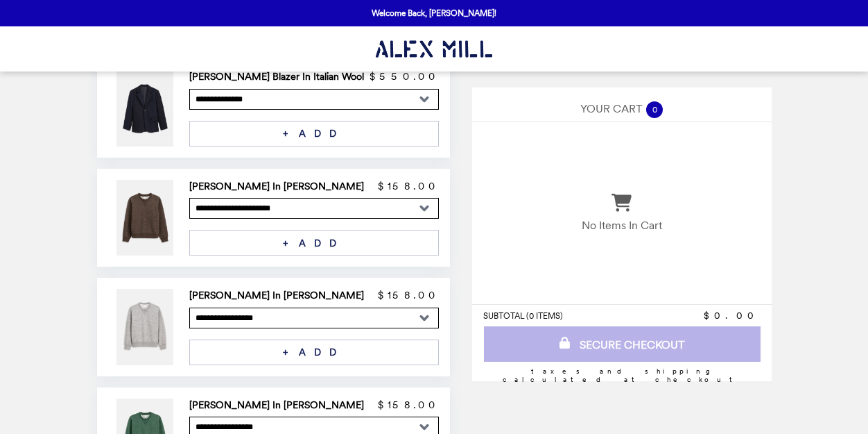 Image resolution: width=868 pixels, height=434 pixels. I want to click on span: $0.00, so click(733, 315).